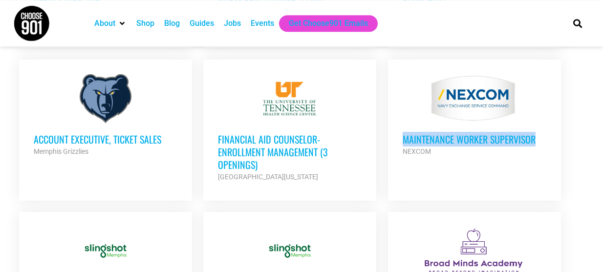 The image size is (603, 272). Describe the element at coordinates (474, 139) in the screenshot. I see `h3: MAINTENANCE WORKER SUPERVISOR` at that location.